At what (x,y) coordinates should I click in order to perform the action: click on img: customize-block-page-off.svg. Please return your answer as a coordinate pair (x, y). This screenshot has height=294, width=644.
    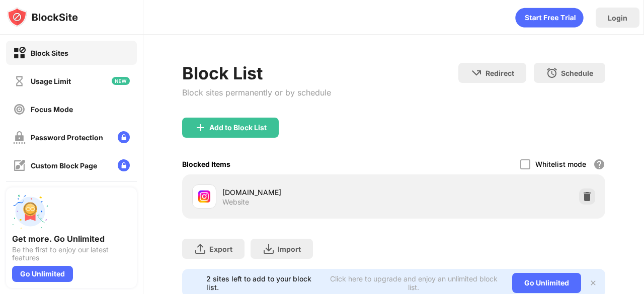
    Looking at the image, I should click on (19, 165).